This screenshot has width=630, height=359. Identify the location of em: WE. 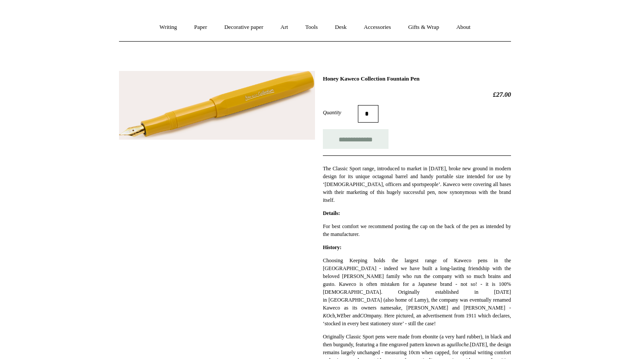
(340, 315).